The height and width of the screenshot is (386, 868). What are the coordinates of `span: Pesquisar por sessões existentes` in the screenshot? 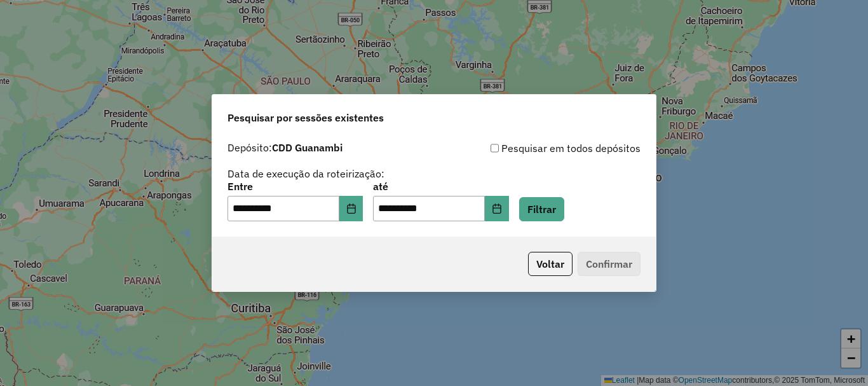 It's located at (306, 118).